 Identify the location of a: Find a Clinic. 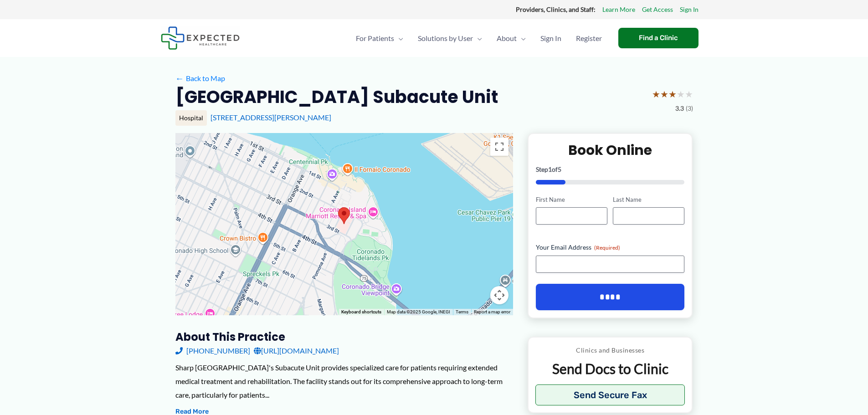
(658, 38).